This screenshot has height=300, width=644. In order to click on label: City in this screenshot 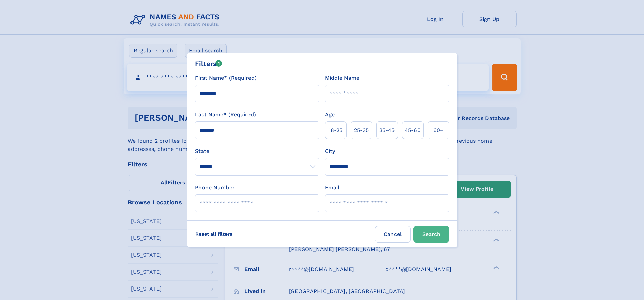, I will do `click(329, 151)`.